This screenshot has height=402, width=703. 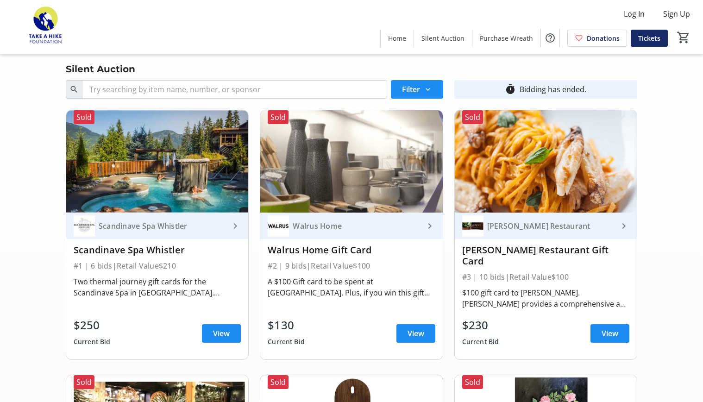 I want to click on div: $230, so click(x=481, y=325).